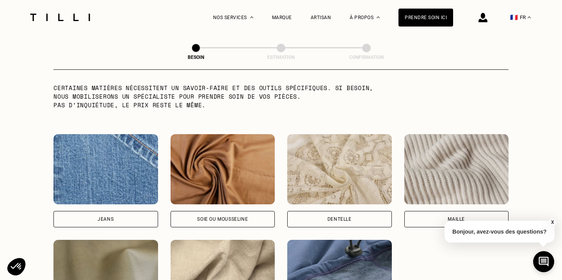 This screenshot has height=280, width=562. Describe the element at coordinates (340, 170) in the screenshot. I see `img: Tilli retouche vos vêtements en Dentelle` at that location.